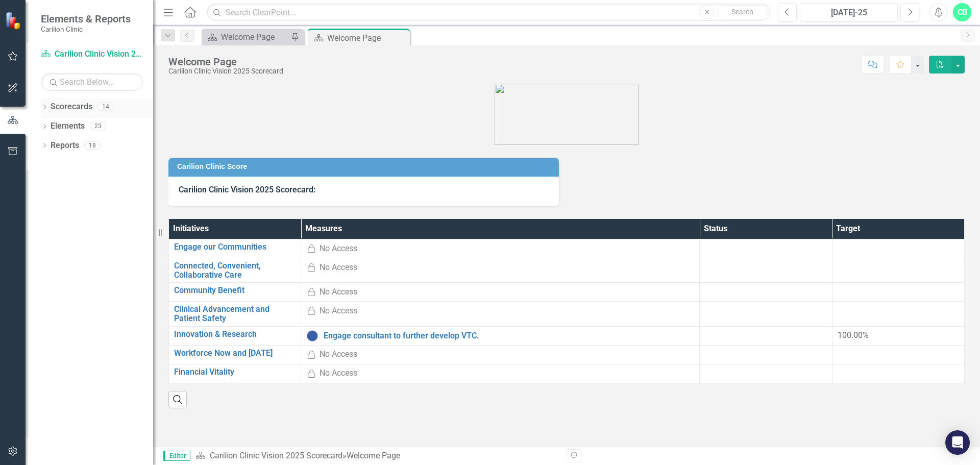  I want to click on a: Community Benefit, so click(235, 290).